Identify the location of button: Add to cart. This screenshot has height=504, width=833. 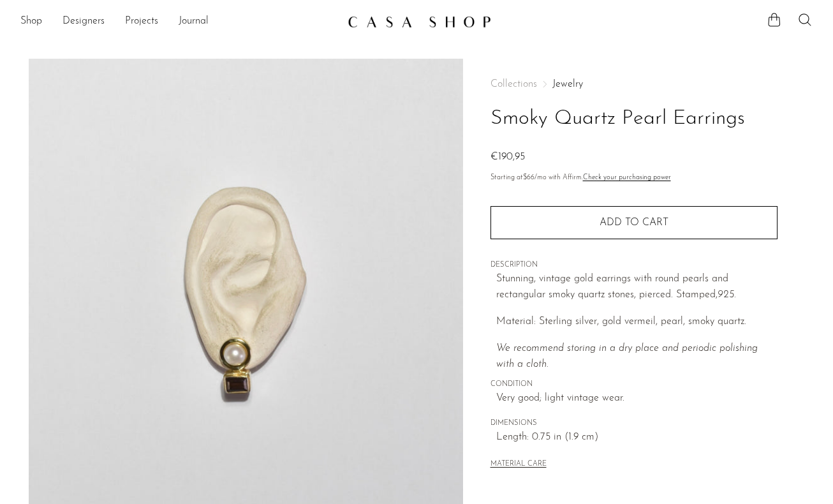
(634, 223).